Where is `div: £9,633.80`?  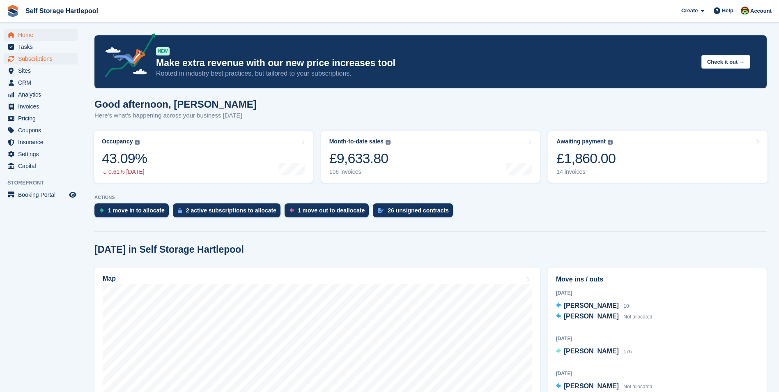
div: £9,633.80 is located at coordinates (360, 158).